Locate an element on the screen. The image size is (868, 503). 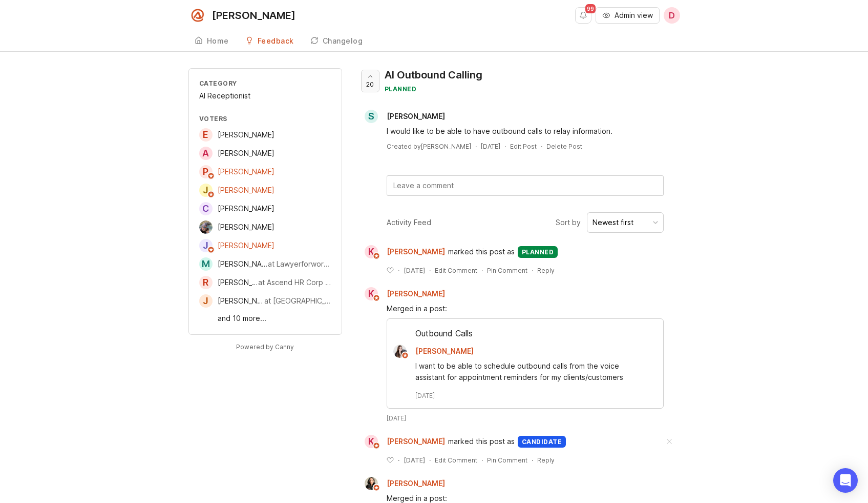
span: Sort by is located at coordinates (568, 222).